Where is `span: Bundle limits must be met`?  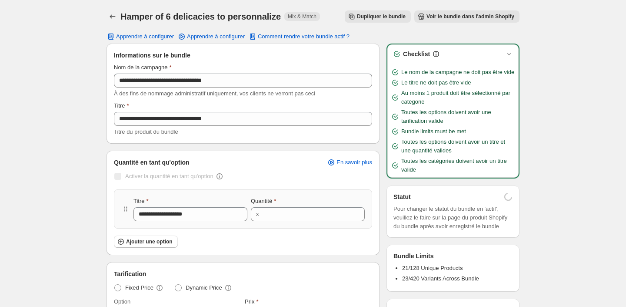
span: Bundle limits must be met is located at coordinates (434, 131).